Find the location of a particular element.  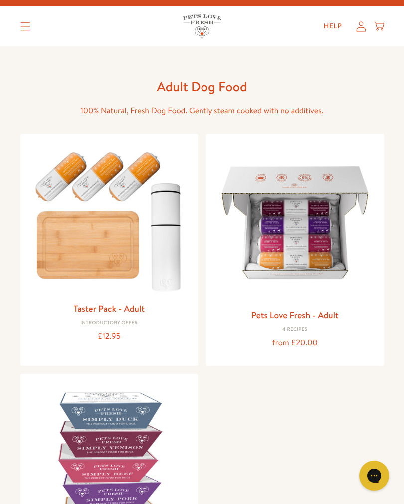

span: 100% Natural, Fresh Dog Food. Gently steam cooked with no additives. is located at coordinates (202, 111).